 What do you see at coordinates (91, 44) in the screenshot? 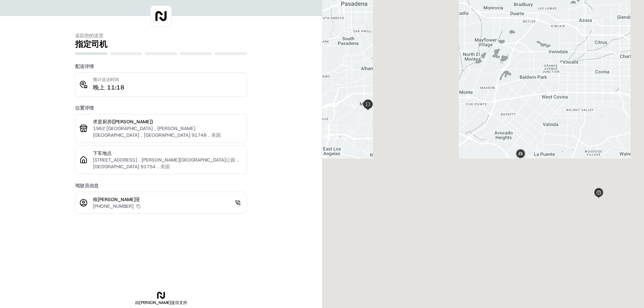
I see `font: 指定司机` at bounding box center [91, 44].